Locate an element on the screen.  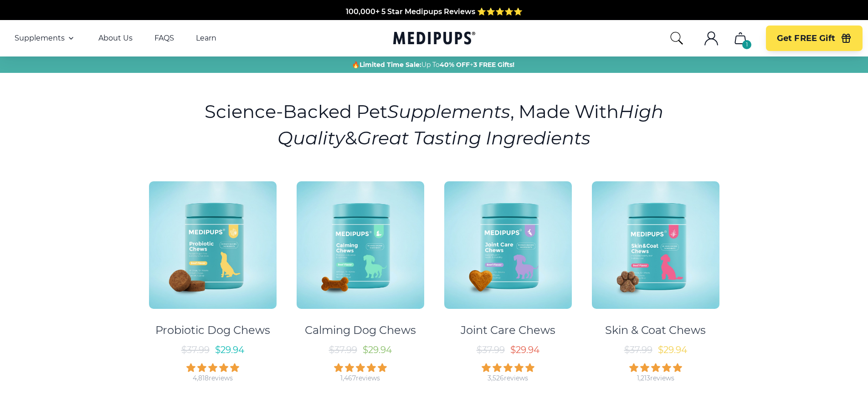
span: 🔥 Up To + is located at coordinates (433, 64).